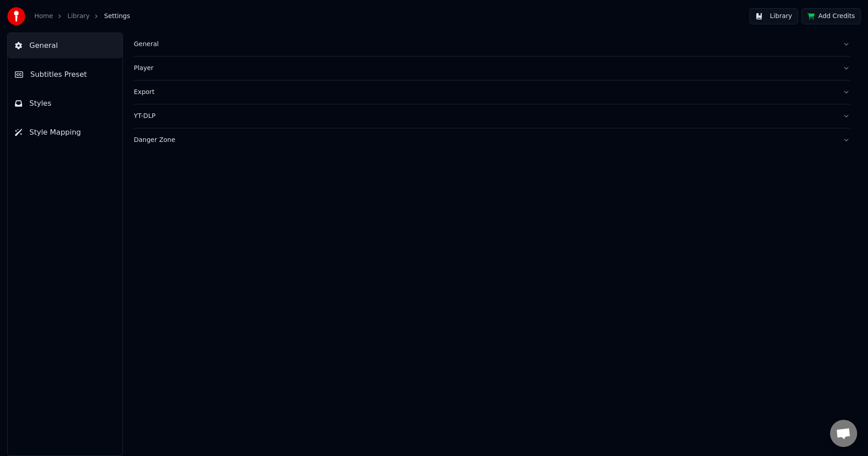 This screenshot has width=868, height=456. I want to click on nav: breadcrumb, so click(83, 17).